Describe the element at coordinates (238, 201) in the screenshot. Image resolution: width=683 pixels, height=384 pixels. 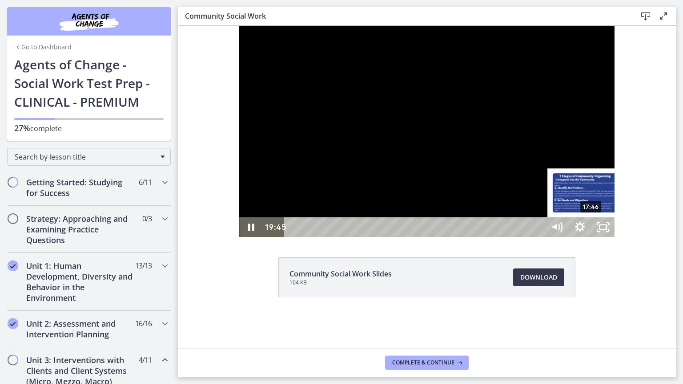
I see `div: Playbar` at that location.